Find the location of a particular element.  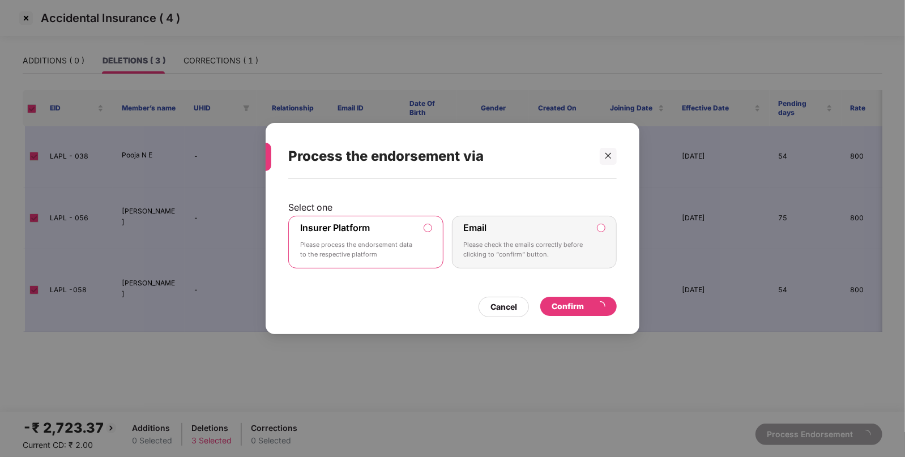

input: EmailPlease check the emails correctly before clicking to “confirm” button. is located at coordinates (601, 228).